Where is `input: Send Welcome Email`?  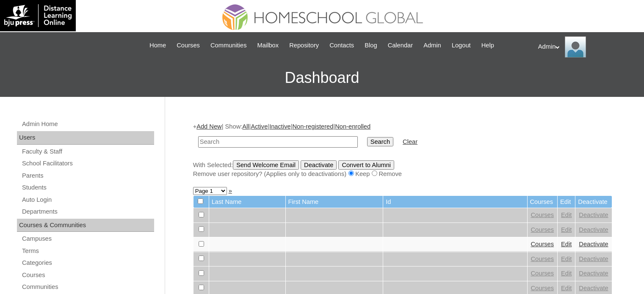 input: Send Welcome Email is located at coordinates (266, 165).